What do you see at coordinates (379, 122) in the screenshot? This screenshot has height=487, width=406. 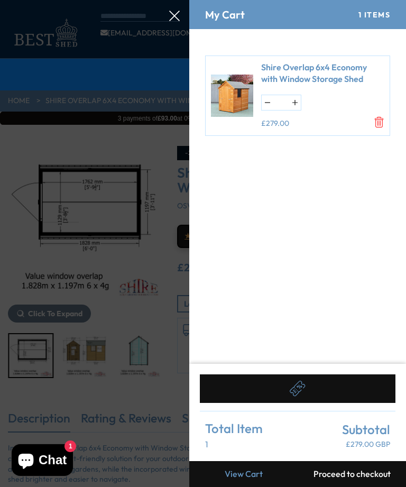 I see `a: Remove Shire Overlap 6x4 Economy with Window Storage Shed` at bounding box center [379, 122].